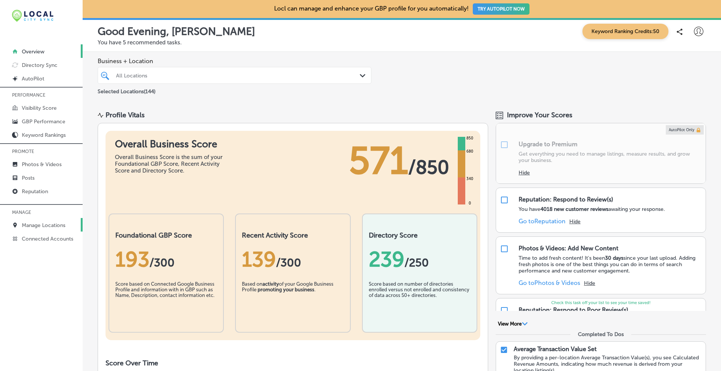 The height and width of the screenshot is (371, 721). What do you see at coordinates (171, 144) in the screenshot?
I see `h1: Overall Business Score` at bounding box center [171, 144].